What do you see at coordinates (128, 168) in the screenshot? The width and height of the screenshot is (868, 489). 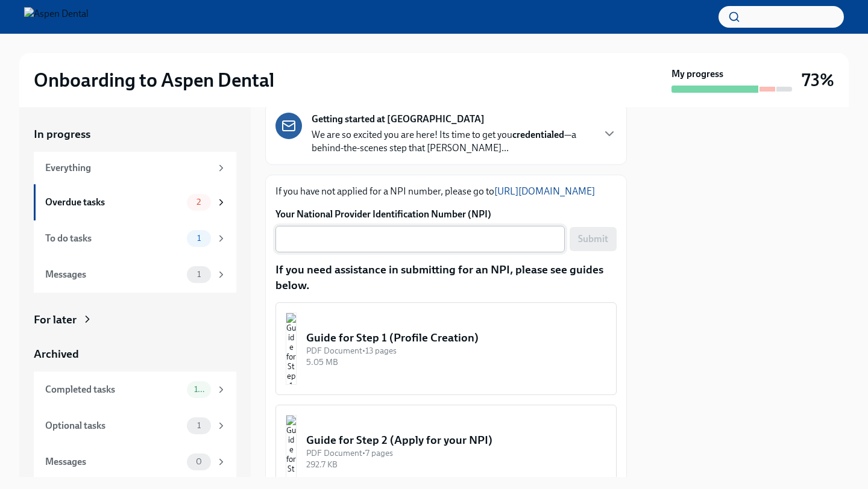 I see `div: Everything` at bounding box center [128, 168].